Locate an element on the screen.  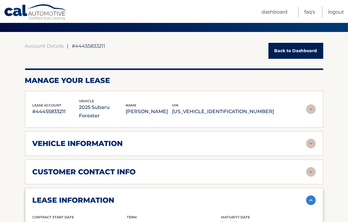
span: name is located at coordinates (131, 105).